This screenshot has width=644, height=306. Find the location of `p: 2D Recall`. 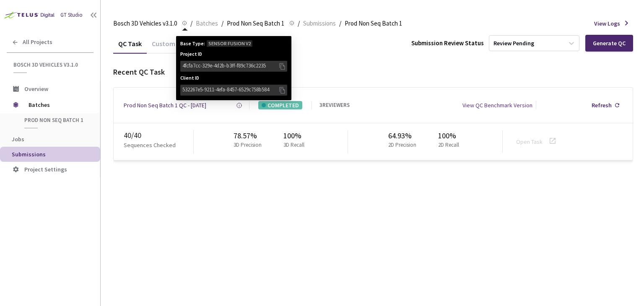

p: 2D Recall is located at coordinates (449, 145).